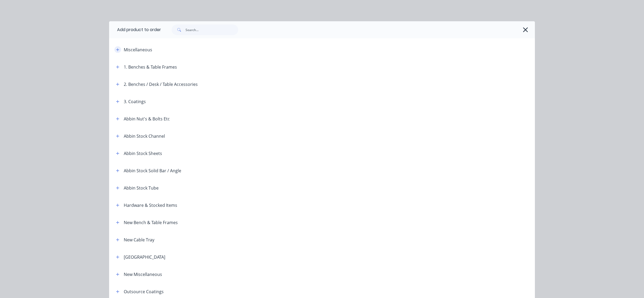 This screenshot has width=644, height=298. Describe the element at coordinates (141, 188) in the screenshot. I see `div: Abbin Stock Tube` at that location.